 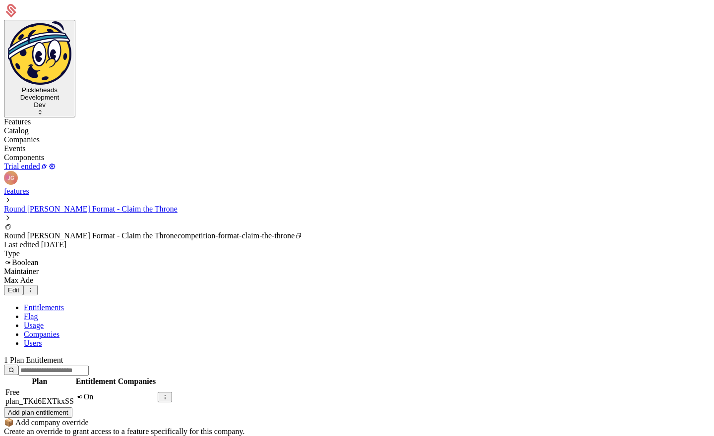 What do you see at coordinates (11, 178) in the screenshot?
I see `button: Open user button` at bounding box center [11, 178].